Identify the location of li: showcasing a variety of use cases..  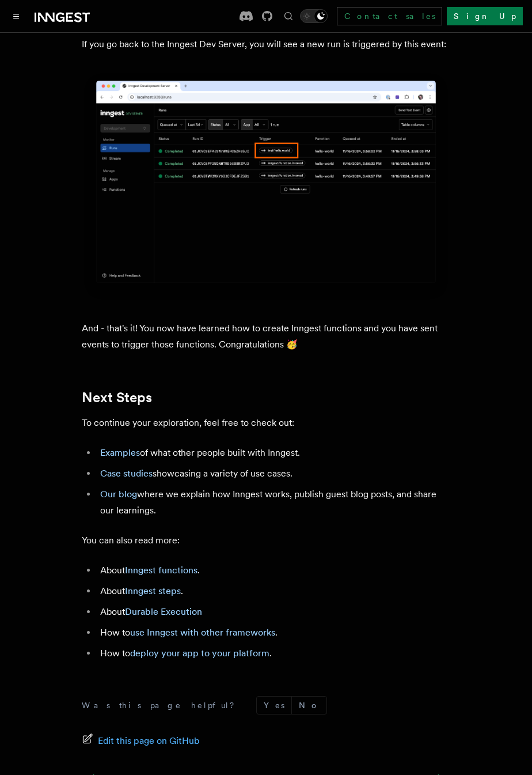
(273, 474).